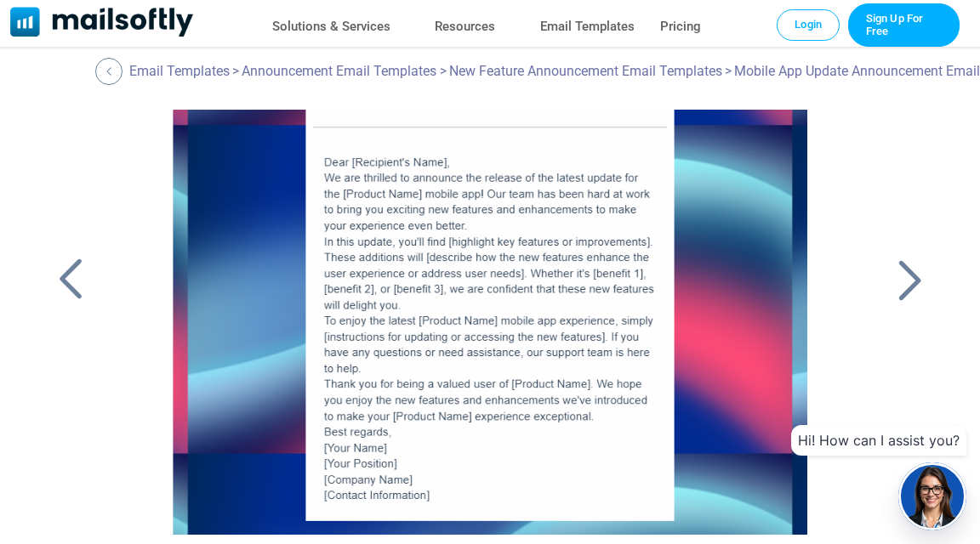  What do you see at coordinates (101, 23) in the screenshot?
I see `a: Mailsoftly` at bounding box center [101, 23].